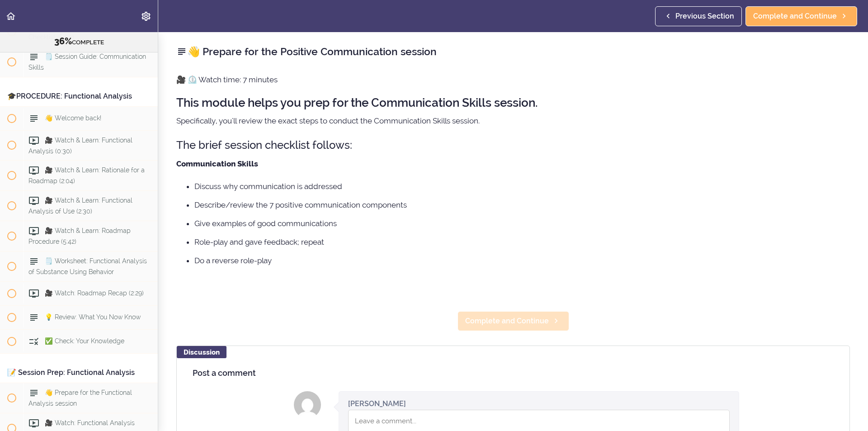  Describe the element at coordinates (513, 145) in the screenshot. I see `h3: The brief session checklist follows:` at that location.